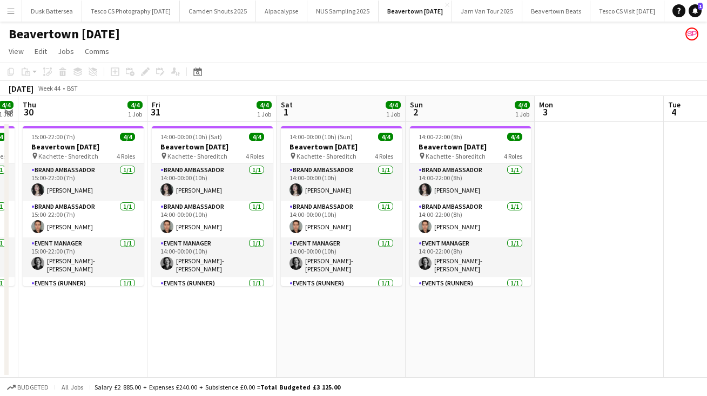 The width and height of the screenshot is (707, 396). I want to click on button: Camden Shouts 2025, so click(218, 11).